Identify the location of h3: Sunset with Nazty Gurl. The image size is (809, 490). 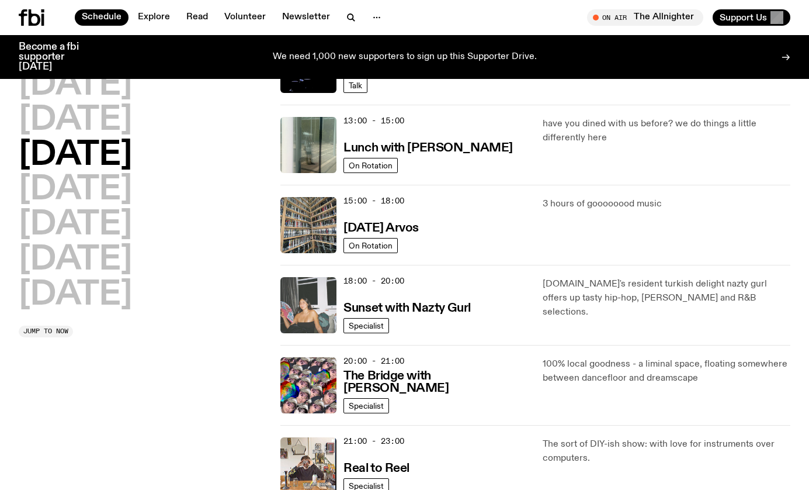
(407, 308).